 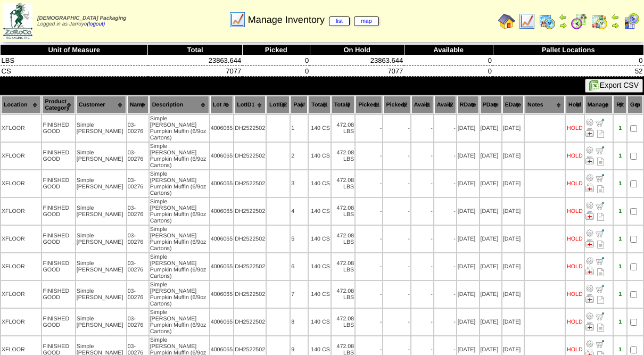 I want to click on th: Total, so click(x=195, y=50).